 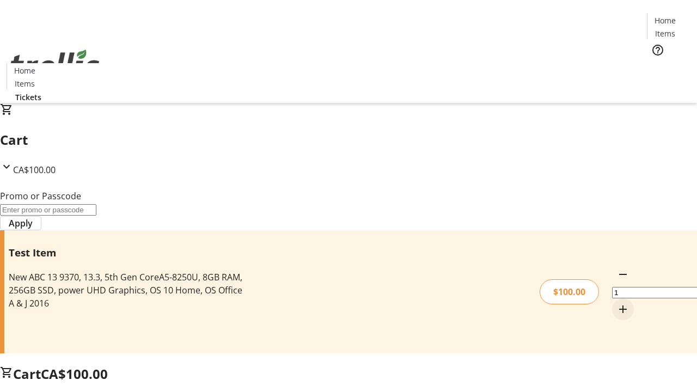 What do you see at coordinates (569, 292) in the screenshot?
I see `div: $100.00` at bounding box center [569, 292].